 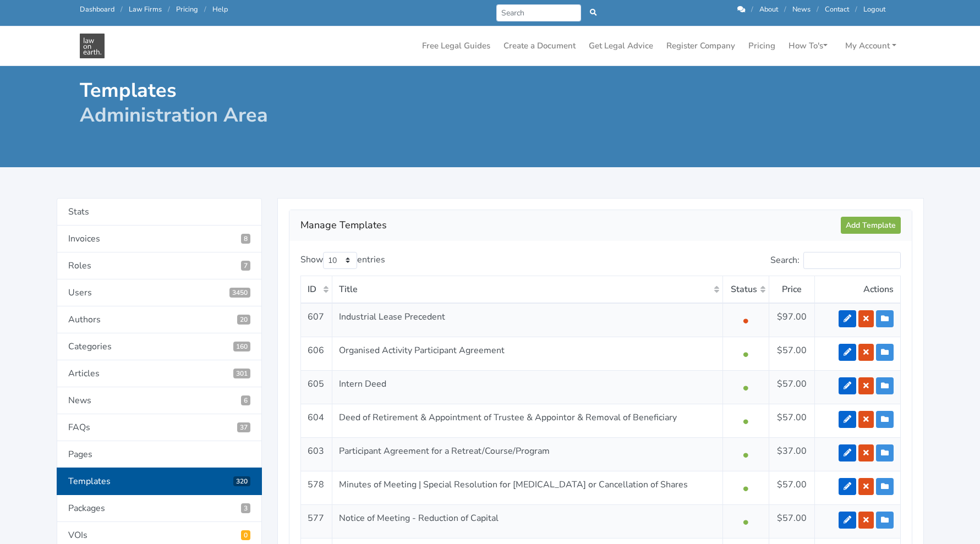 I want to click on span: Administration Area, so click(x=174, y=115).